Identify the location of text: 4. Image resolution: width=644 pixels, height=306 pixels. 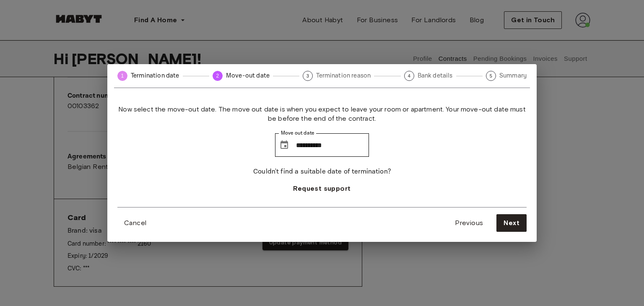
(408, 76).